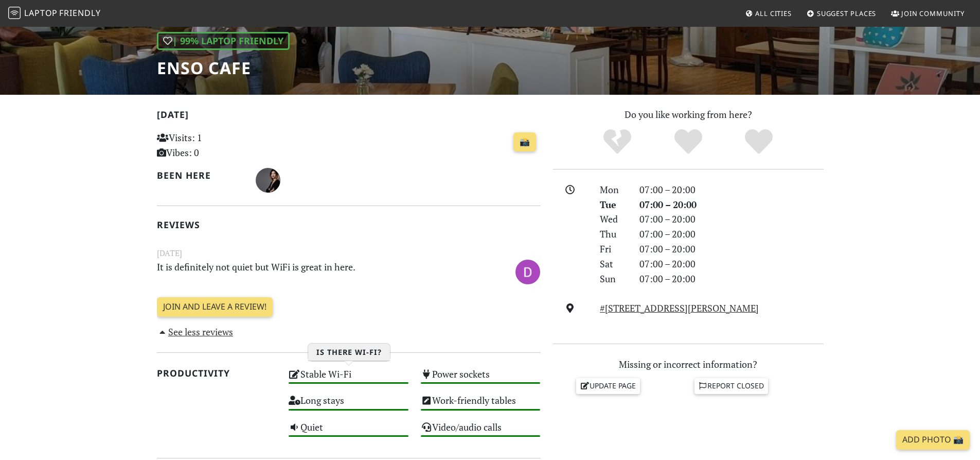 This screenshot has height=460, width=980. What do you see at coordinates (688, 114) in the screenshot?
I see `p: Do you like working from here?` at bounding box center [688, 114].